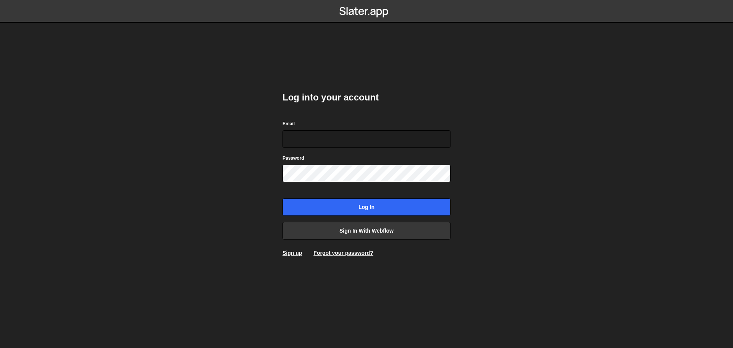 The height and width of the screenshot is (348, 733). What do you see at coordinates (343, 253) in the screenshot?
I see `a: Forgot your password?` at bounding box center [343, 253].